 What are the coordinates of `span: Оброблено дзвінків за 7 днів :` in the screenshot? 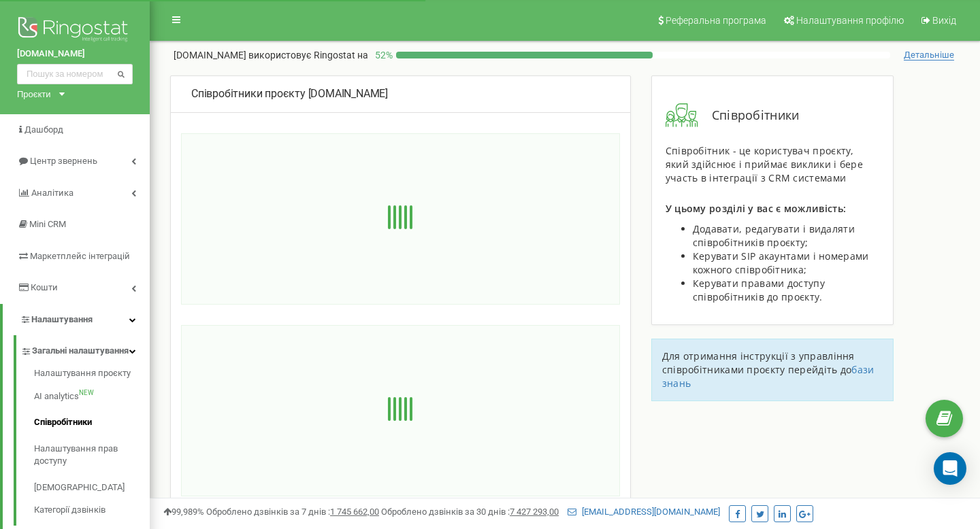 It's located at (293, 512).